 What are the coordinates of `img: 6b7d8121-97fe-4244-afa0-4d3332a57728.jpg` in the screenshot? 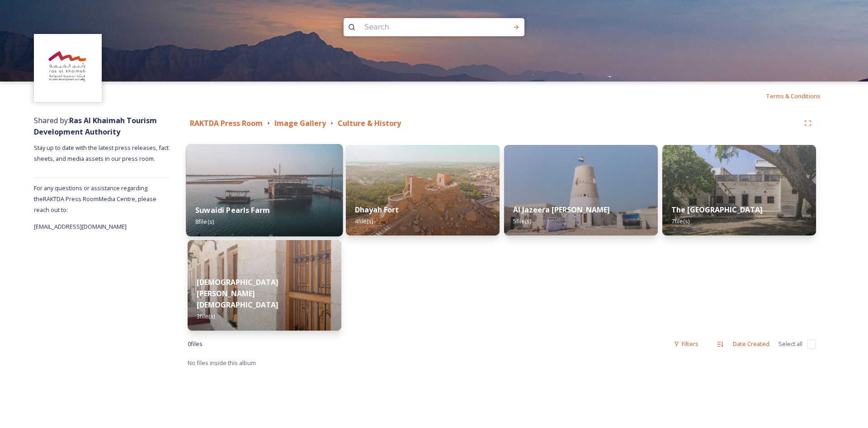 It's located at (582, 190).